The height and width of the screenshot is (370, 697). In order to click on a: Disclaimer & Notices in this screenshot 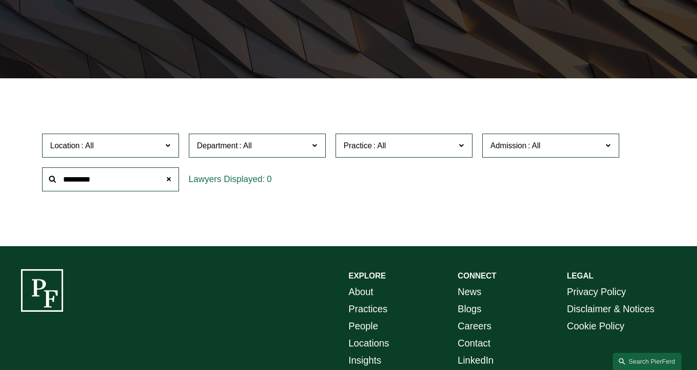, I will do `click(611, 309)`.